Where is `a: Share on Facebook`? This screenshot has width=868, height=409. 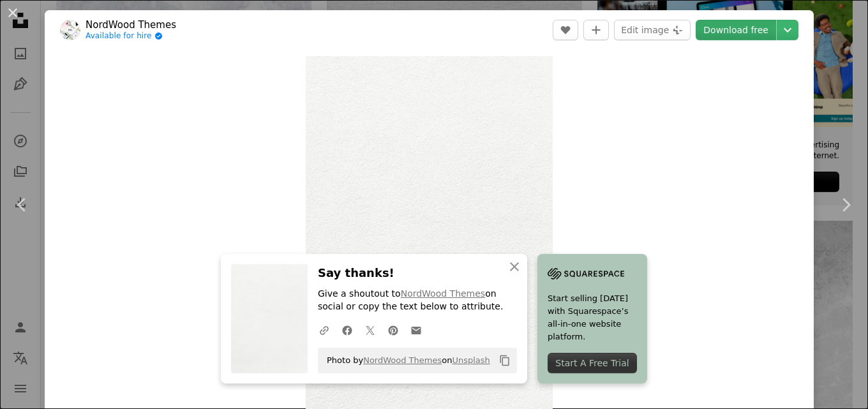 a: Share on Facebook is located at coordinates (347, 330).